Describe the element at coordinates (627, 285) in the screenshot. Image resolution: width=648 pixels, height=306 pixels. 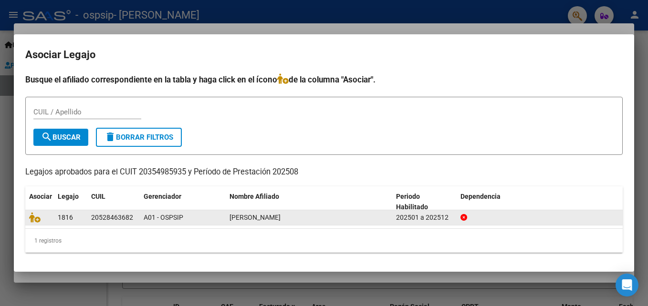
I see `div: Open Intercom Messenger` at that location.